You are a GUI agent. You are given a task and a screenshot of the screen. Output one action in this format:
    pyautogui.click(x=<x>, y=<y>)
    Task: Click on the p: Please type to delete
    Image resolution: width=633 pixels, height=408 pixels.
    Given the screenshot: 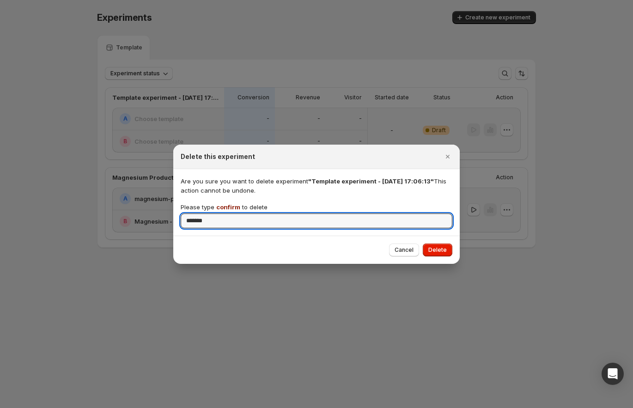 What is the action you would take?
    pyautogui.click(x=224, y=207)
    